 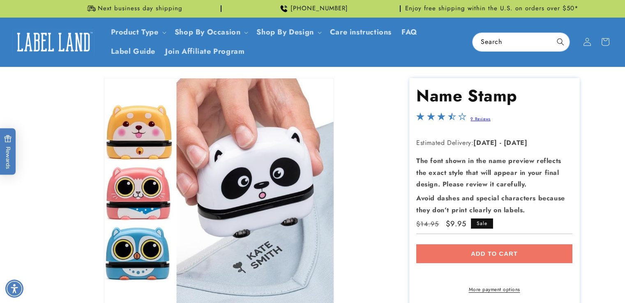 What do you see at coordinates (441, 119) in the screenshot?
I see `span: 3.3-star overall rating` at bounding box center [441, 119].